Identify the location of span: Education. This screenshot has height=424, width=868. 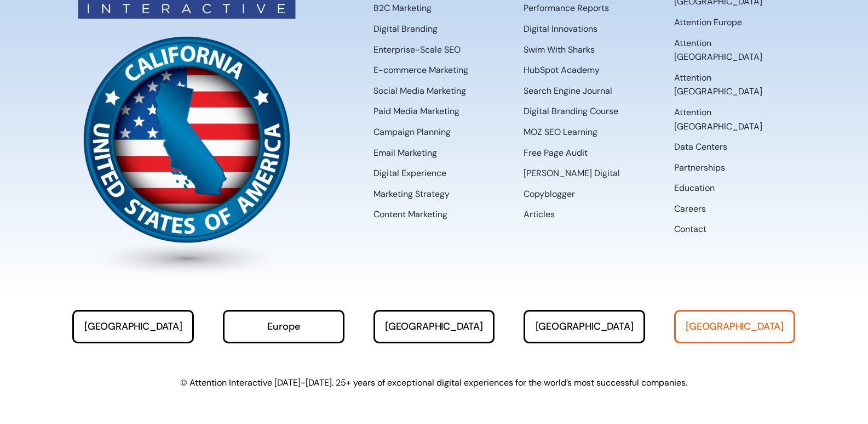
(694, 188).